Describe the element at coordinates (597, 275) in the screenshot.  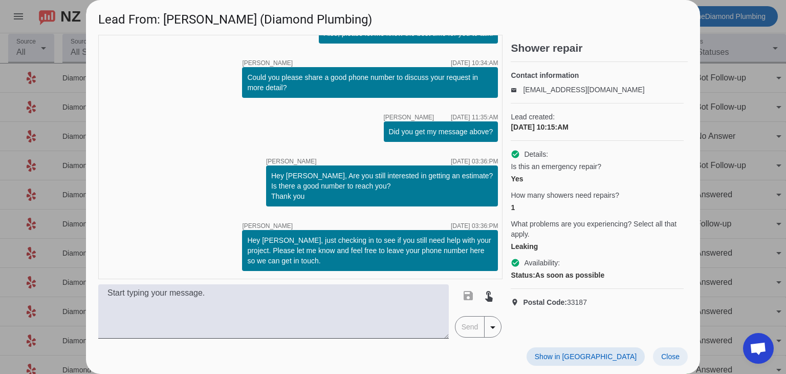
I see `div: As soon as possible` at that location.